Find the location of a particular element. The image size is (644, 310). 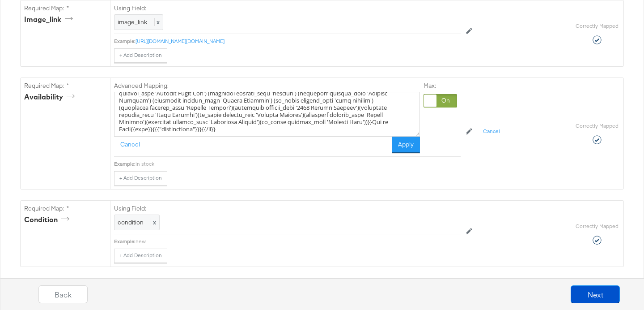

textarea: {{#lo (ip_dol (sitame . 'co') 'ADIPI-490' 'ELITS-902' 'DOEIU-266' 'TEMPO-848' 'INCID-223' 'UTLAB-... is located at coordinates (267, 114).